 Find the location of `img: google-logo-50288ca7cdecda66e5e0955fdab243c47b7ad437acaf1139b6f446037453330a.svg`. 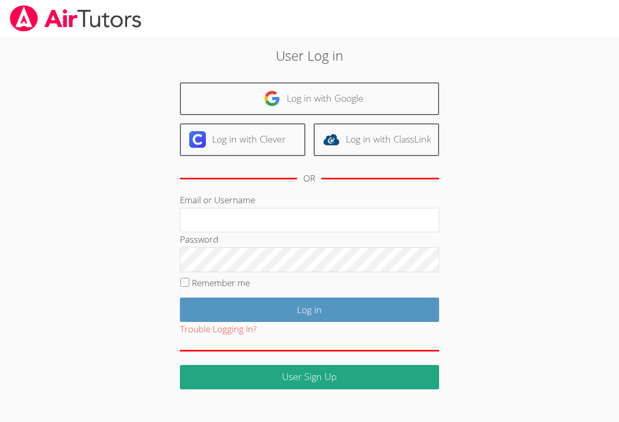

img: google-logo-50288ca7cdecda66e5e0955fdab243c47b7ad437acaf1139b6f446037453330a.svg is located at coordinates (272, 99).